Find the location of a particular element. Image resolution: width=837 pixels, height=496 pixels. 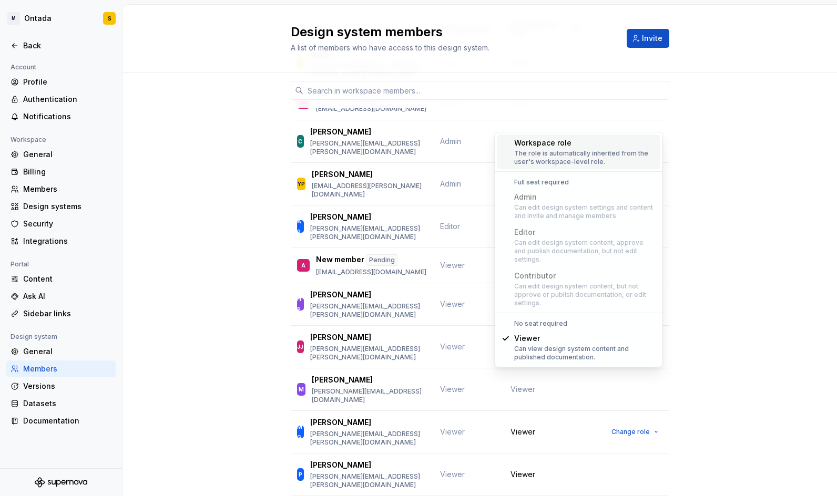

div: Integrations is located at coordinates (67, 241).